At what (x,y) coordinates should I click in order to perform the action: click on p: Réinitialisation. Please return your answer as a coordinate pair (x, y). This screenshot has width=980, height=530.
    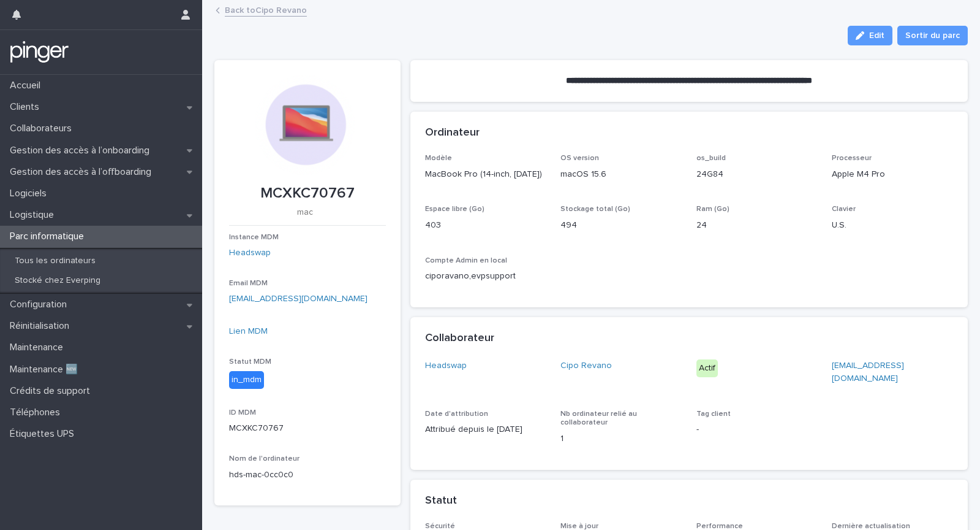
    Looking at the image, I should click on (42, 326).